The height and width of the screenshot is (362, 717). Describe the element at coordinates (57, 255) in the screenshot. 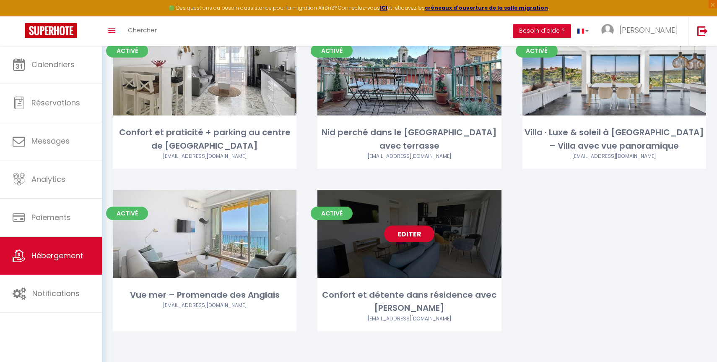

I see `span: Hébergement` at that location.